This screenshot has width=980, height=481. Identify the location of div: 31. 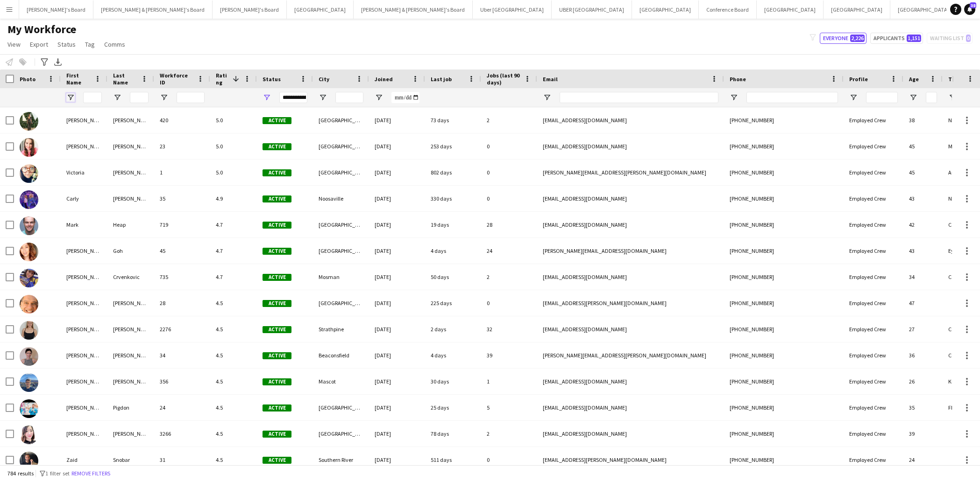
(182, 460).